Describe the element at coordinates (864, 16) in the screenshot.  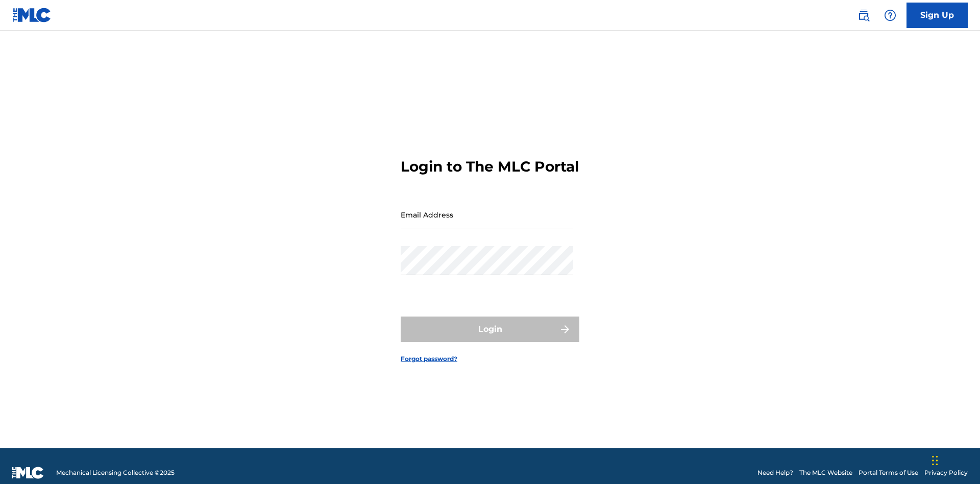
I see `a: Public Search` at that location.